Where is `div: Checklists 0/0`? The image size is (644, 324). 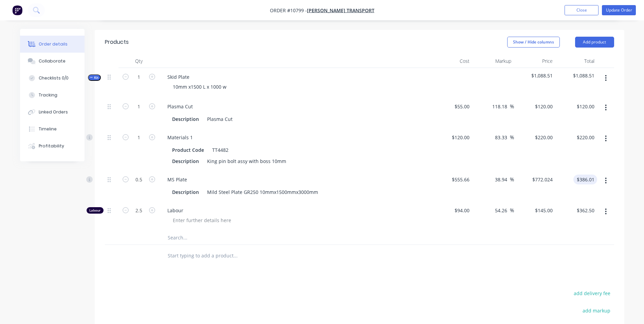
div: Checklists 0/0 is located at coordinates (54, 78).